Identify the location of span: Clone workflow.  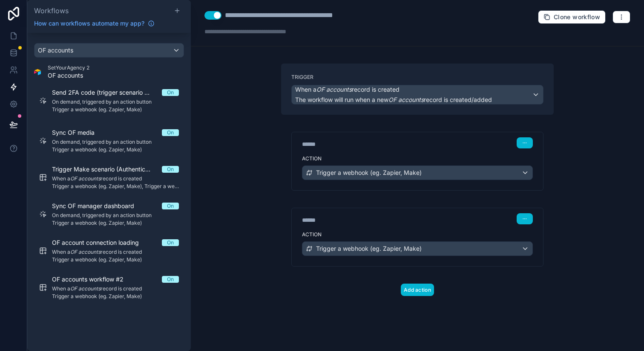
(577, 17).